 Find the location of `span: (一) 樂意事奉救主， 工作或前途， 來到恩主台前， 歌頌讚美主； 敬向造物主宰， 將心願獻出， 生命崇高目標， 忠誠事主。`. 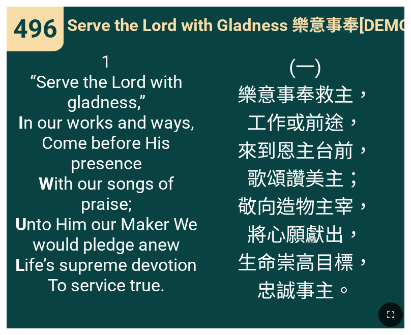

span: (一) 樂意事奉救主， 工作或前途， 來到恩主台前， 歌頌讚美主； 敬向造物主宰， 將心願獻出， 生命崇高目標， 忠誠事主。 is located at coordinates (305, 177).